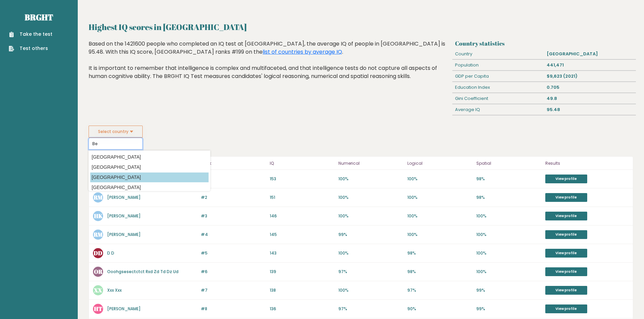  I want to click on div: 49.8, so click(590, 99).